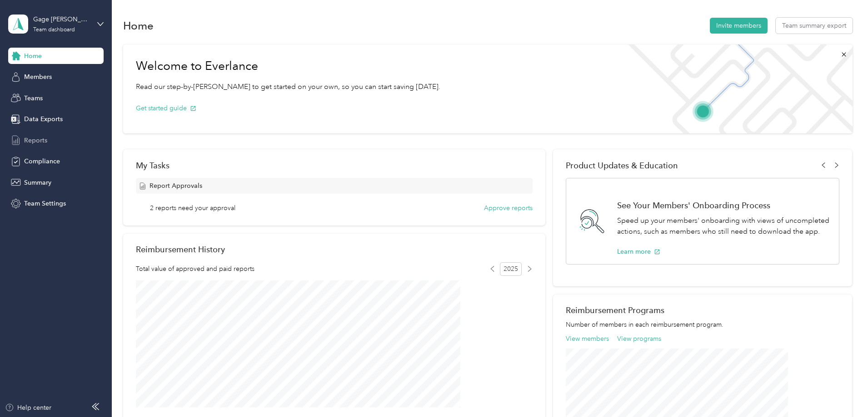 This screenshot has height=417, width=868. Describe the element at coordinates (702, 325) in the screenshot. I see `p: Number of members in each reimbursement program.` at that location.